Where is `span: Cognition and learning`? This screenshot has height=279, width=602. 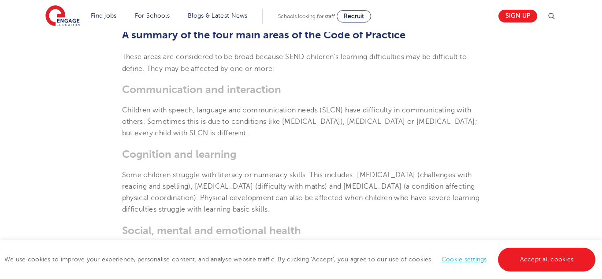
span: Cognition and learning is located at coordinates (179, 154).